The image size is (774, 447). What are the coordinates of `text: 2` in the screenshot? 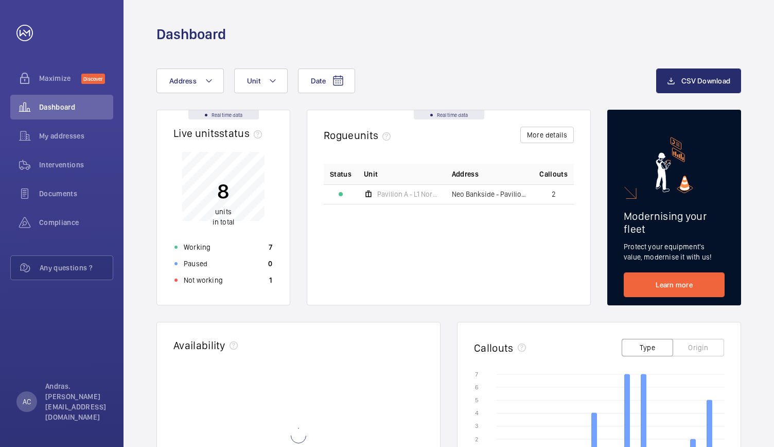 It's located at (477, 439).